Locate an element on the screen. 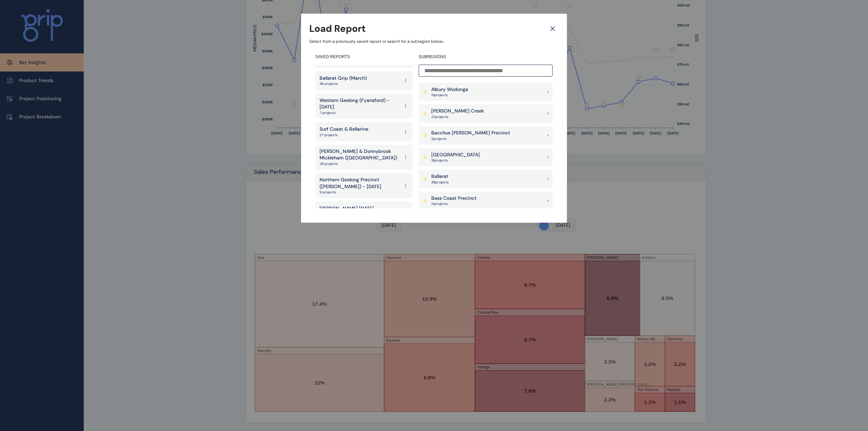 Image resolution: width=868 pixels, height=431 pixels. p: 27 project s is located at coordinates (458, 117).